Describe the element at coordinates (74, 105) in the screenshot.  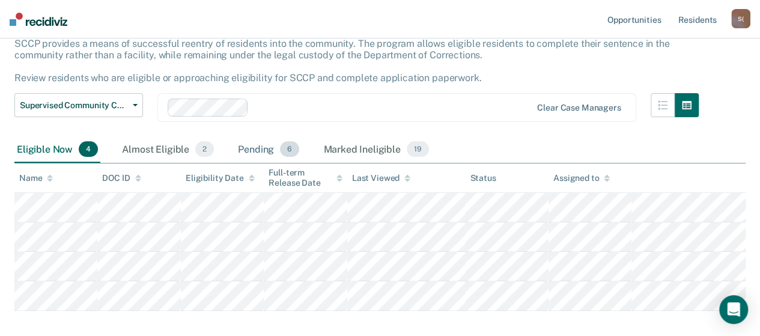
I see `span: Supervised Community Confinement Program` at that location.